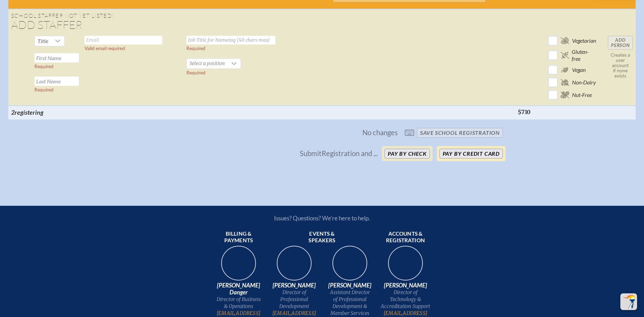 This screenshot has width=644, height=317. Describe the element at coordinates (105, 49) in the screenshot. I see `label: Valid email required` at that location.